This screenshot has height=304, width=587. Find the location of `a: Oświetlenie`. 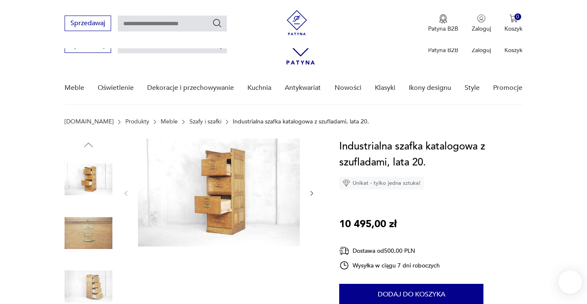

a: Oświetlenie is located at coordinates (116, 88).